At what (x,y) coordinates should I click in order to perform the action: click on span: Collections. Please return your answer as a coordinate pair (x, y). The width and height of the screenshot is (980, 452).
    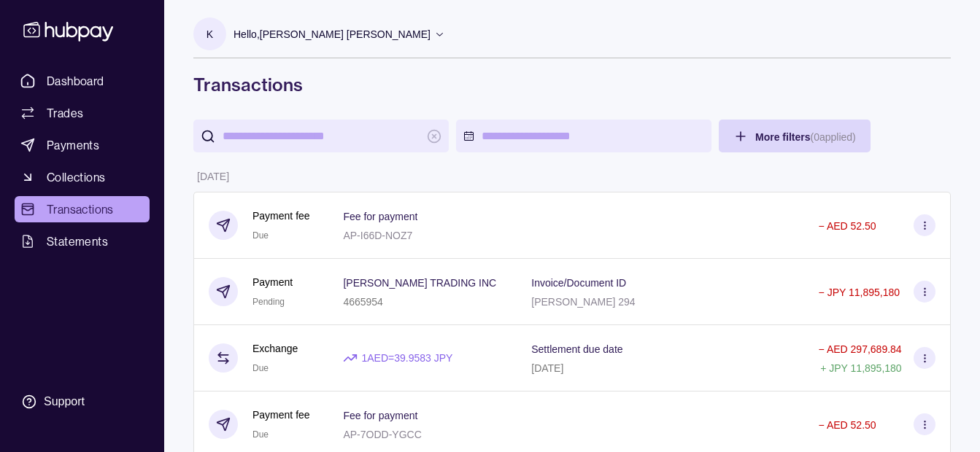
    Looking at the image, I should click on (76, 177).